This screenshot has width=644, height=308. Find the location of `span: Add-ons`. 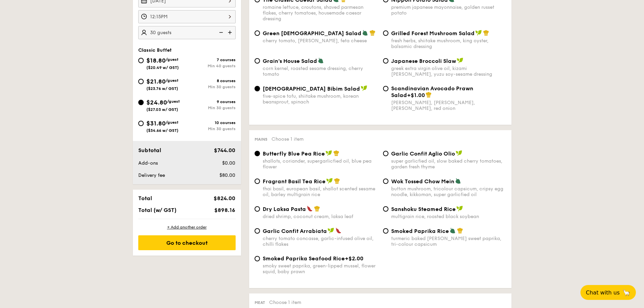

span: Add-ons is located at coordinates (148, 163).